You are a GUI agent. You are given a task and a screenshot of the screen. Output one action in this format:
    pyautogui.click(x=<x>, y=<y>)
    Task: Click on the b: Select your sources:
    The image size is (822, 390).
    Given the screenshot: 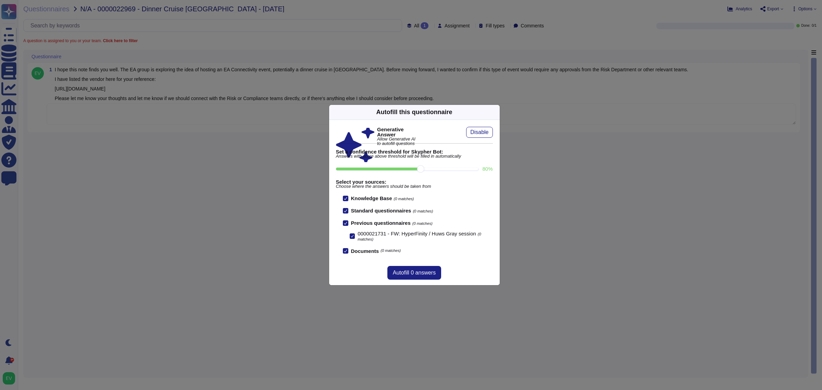 What is the action you would take?
    pyautogui.click(x=415, y=182)
    